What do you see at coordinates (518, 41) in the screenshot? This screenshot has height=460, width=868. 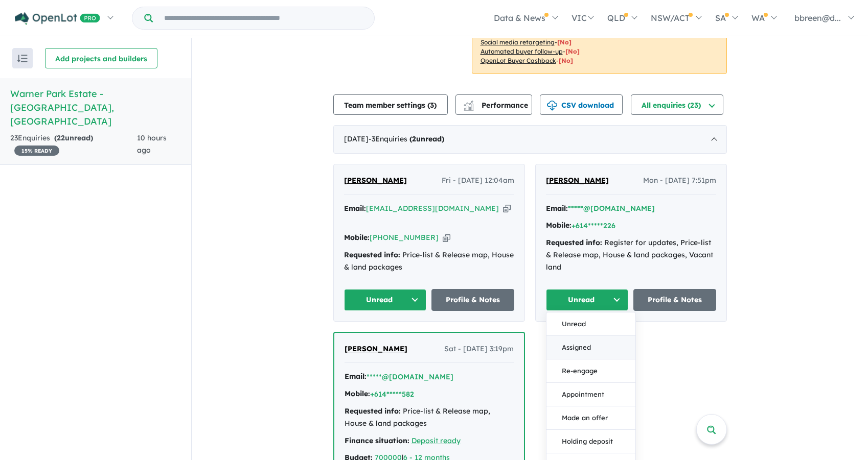 I see `u: Social media retargeting` at bounding box center [518, 41].